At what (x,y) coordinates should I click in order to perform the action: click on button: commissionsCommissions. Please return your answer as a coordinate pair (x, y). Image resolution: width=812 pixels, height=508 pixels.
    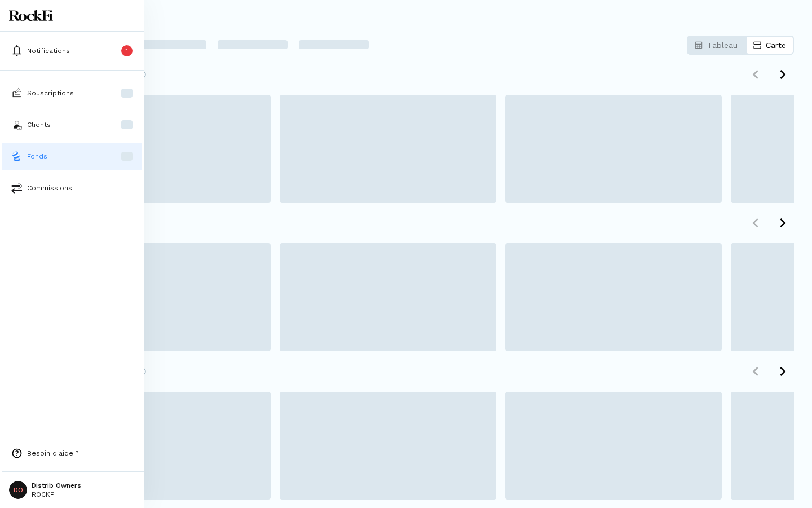
    Looking at the image, I should click on (72, 188).